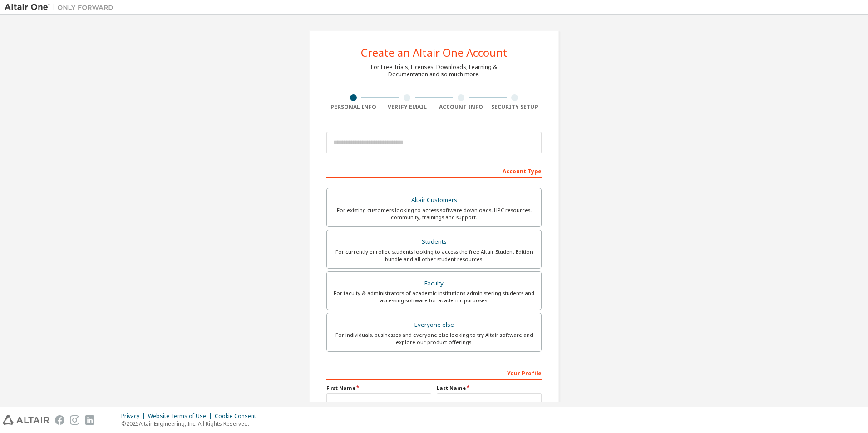  Describe the element at coordinates (134, 416) in the screenshot. I see `div: Privacy` at that location.